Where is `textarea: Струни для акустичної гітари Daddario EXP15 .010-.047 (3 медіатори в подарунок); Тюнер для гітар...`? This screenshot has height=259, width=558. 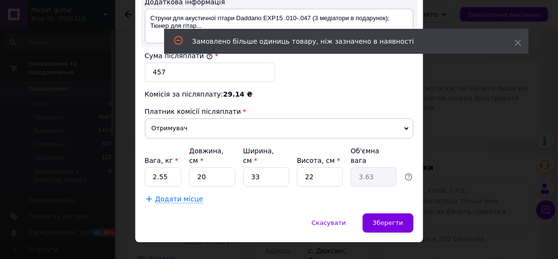
textarea: Струни для акустичної гітари Daddario EXP15 .010-.047 (3 медіатори в подарунок); Тюнер для гітар... is located at coordinates (279, 26).